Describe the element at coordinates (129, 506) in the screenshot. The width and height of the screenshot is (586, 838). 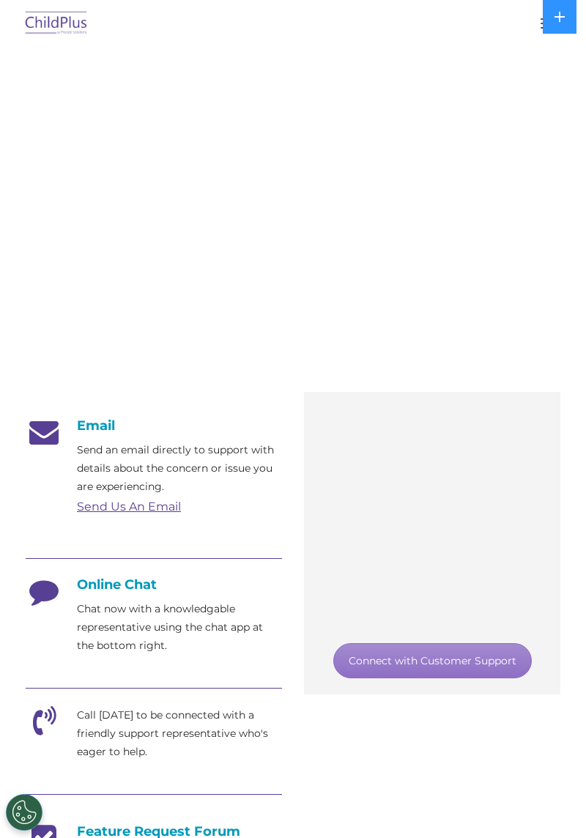
I see `a: Send Us An Email` at that location.